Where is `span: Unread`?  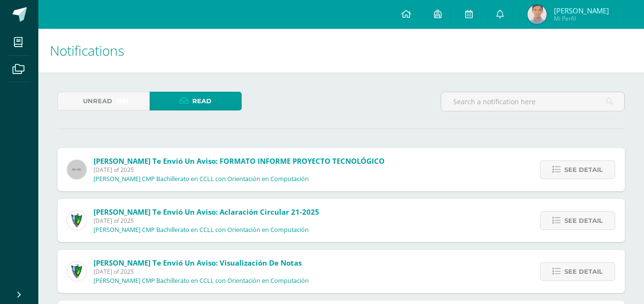
span: Unread is located at coordinates (97, 101).